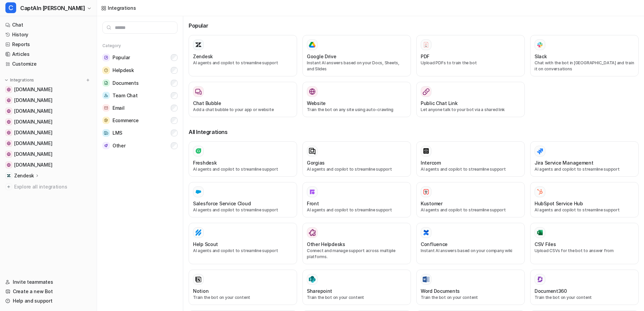 This screenshot has height=311, width=644. Describe the element at coordinates (48, 301) in the screenshot. I see `a: Help and support` at that location.